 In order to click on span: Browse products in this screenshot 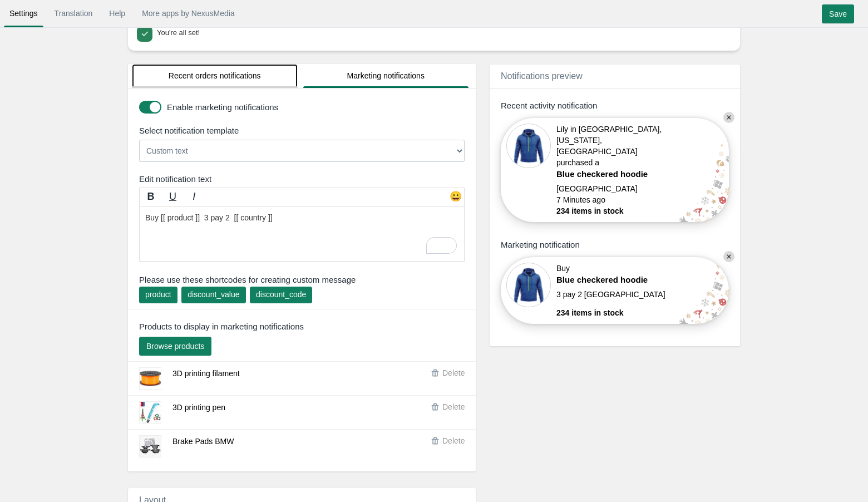, I will do `click(176, 346)`.